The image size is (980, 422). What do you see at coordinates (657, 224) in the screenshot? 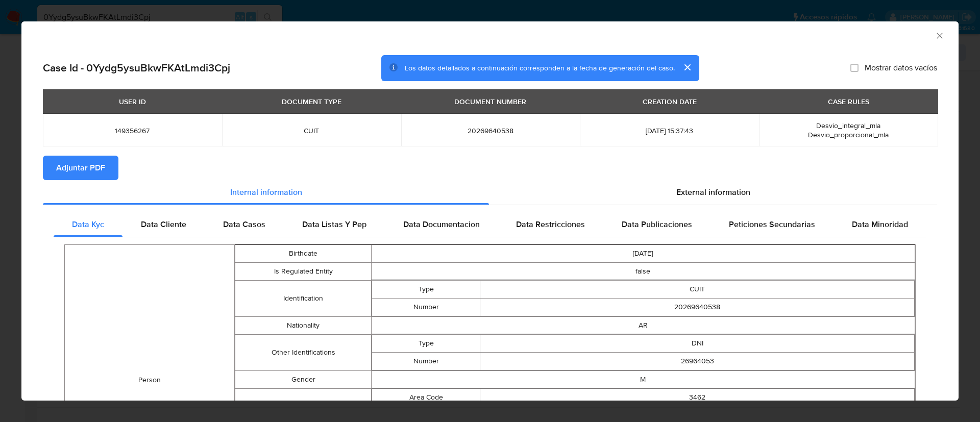
I see `span: Data Publicaciones` at bounding box center [657, 224].